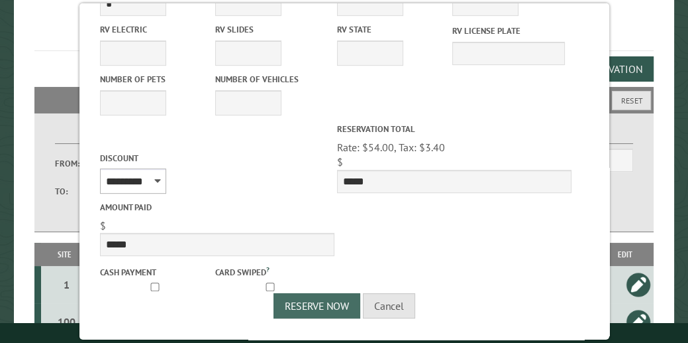 The height and width of the screenshot is (343, 688). Describe the element at coordinates (64, 254) in the screenshot. I see `th: Site` at that location.